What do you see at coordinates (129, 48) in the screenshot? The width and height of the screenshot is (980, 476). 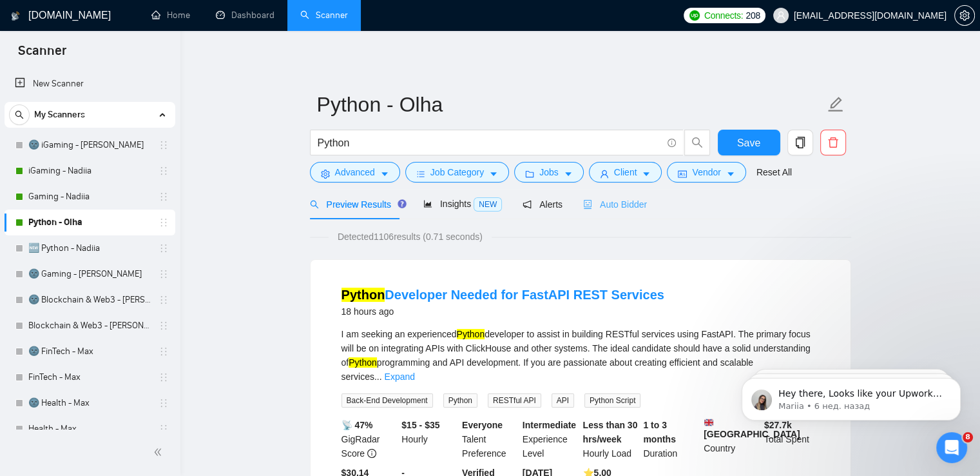 I see `div: message notification from Mariia, 6 нед. назад. Hey there, Looks like your Upwork agency OmiSoft ...` at bounding box center [129, 48].